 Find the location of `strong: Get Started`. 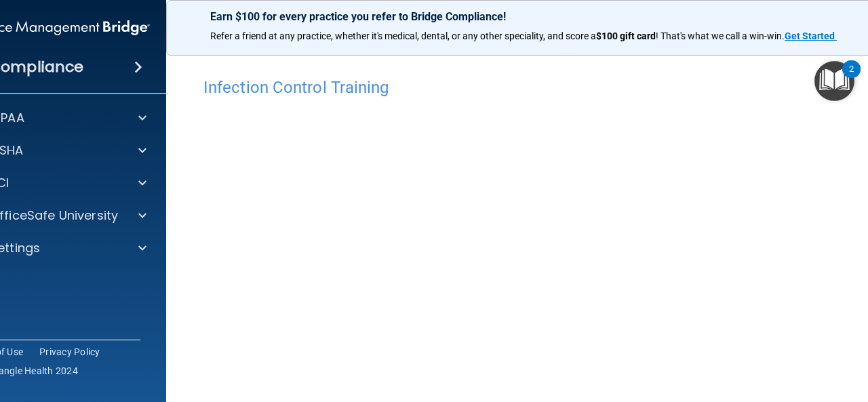

strong: Get Started is located at coordinates (810, 36).